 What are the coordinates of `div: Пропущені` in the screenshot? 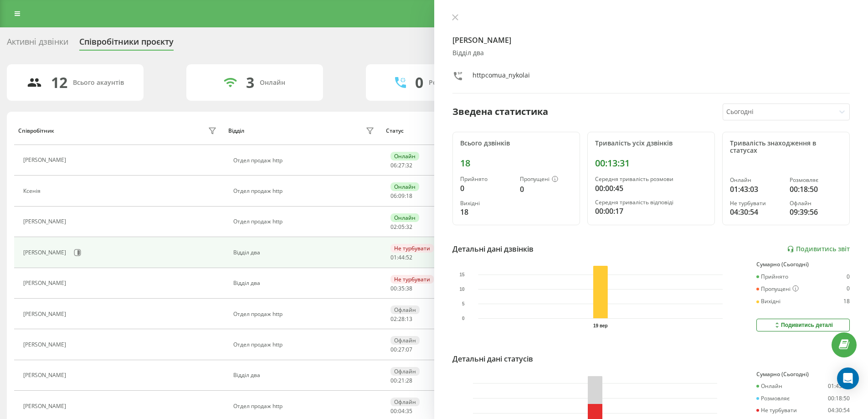 It's located at (545, 180).